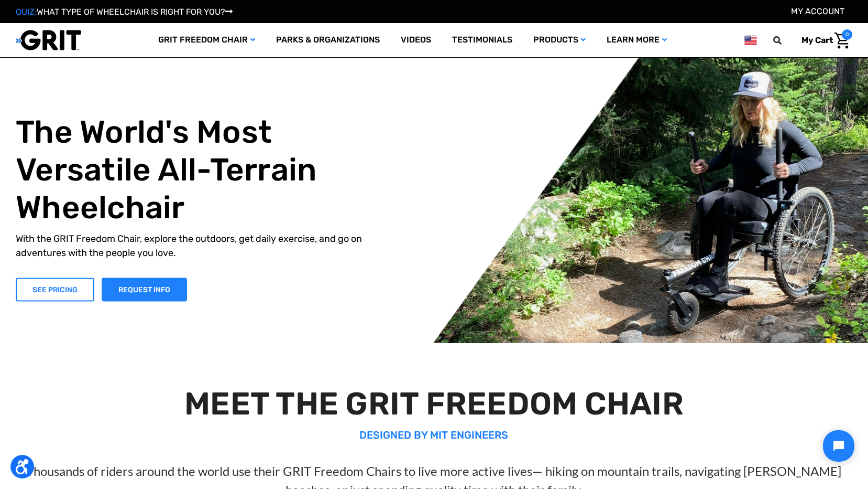  Describe the element at coordinates (817, 40) in the screenshot. I see `span: My Cart` at that location.